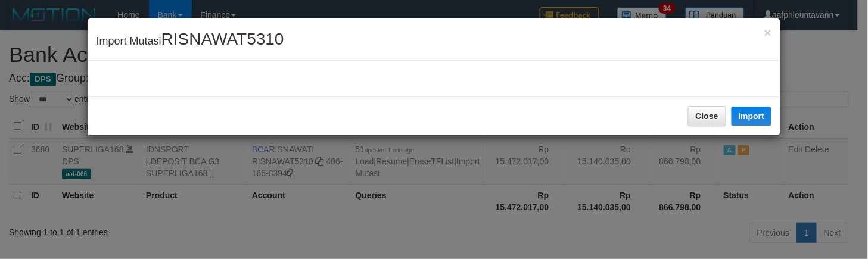  I want to click on span: Import Mutasi, so click(190, 41).